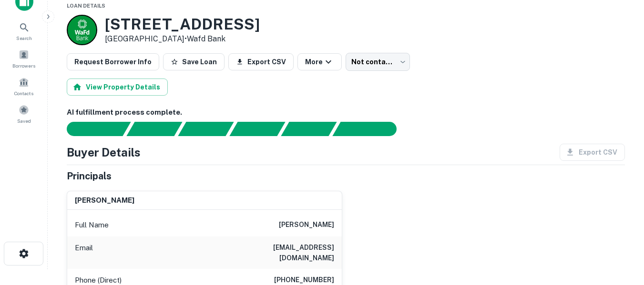  I want to click on button: Request Borrower Info, so click(113, 62).